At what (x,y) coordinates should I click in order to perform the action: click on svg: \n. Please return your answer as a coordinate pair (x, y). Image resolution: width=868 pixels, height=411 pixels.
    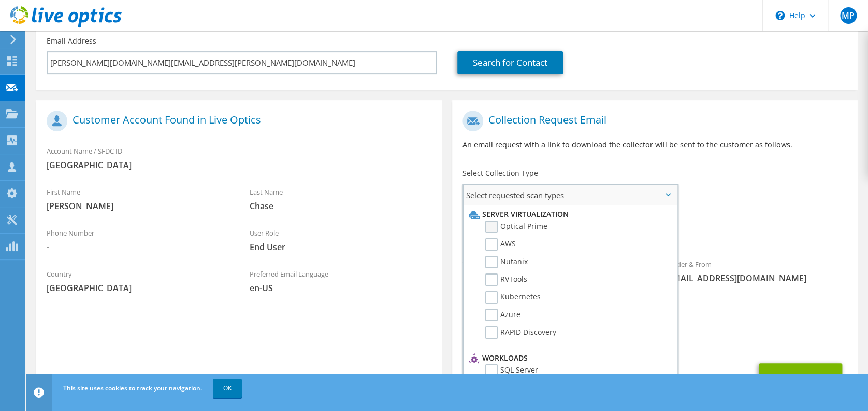
    Looking at the image, I should click on (781, 16).